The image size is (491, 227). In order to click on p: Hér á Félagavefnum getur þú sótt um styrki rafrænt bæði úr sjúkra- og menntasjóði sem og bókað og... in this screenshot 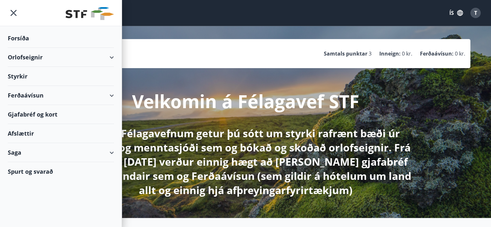, I will do `click(246, 162)`.